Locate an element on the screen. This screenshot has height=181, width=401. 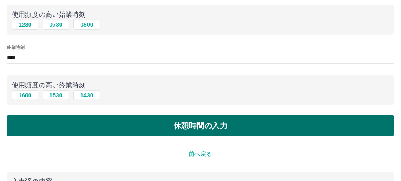
p: 使用頻度の高い終業時刻 is located at coordinates (200, 85).